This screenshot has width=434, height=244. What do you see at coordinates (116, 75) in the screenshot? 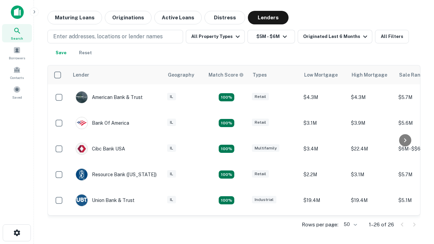
I see `th: Lender` at bounding box center [116, 75].